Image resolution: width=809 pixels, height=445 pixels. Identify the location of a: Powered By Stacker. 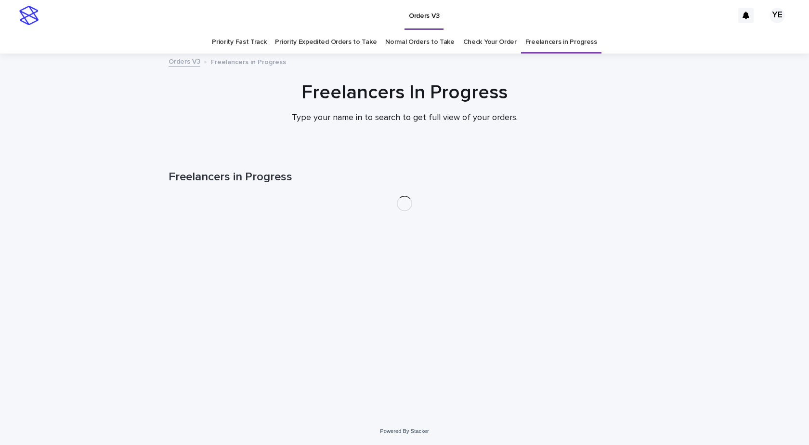
(404, 431).